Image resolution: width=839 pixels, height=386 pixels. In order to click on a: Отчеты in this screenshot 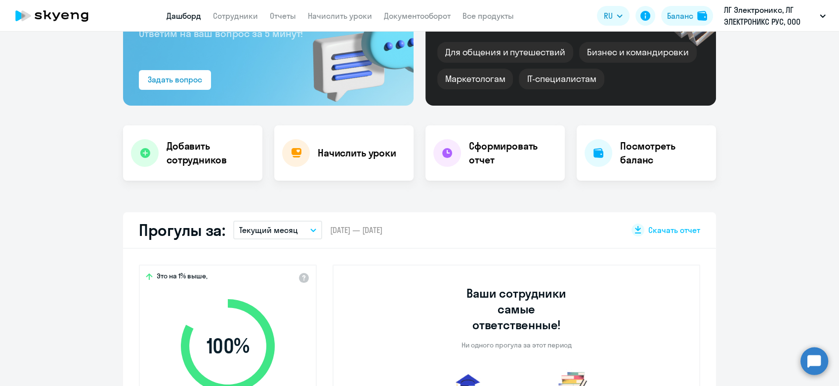, I will do `click(283, 16)`.